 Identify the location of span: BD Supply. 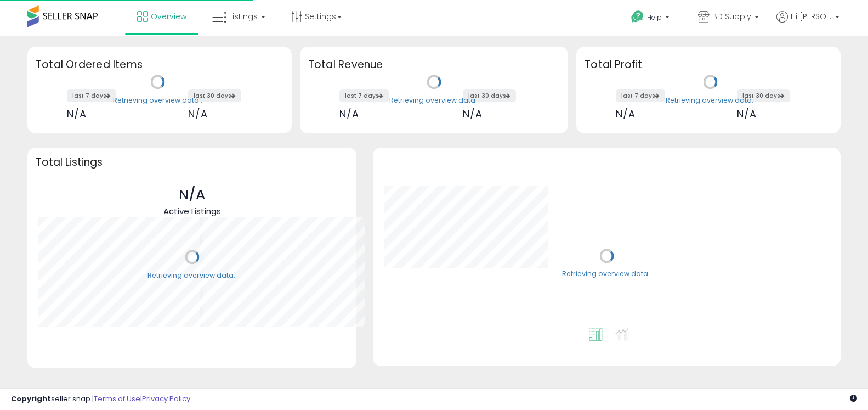
(731, 16).